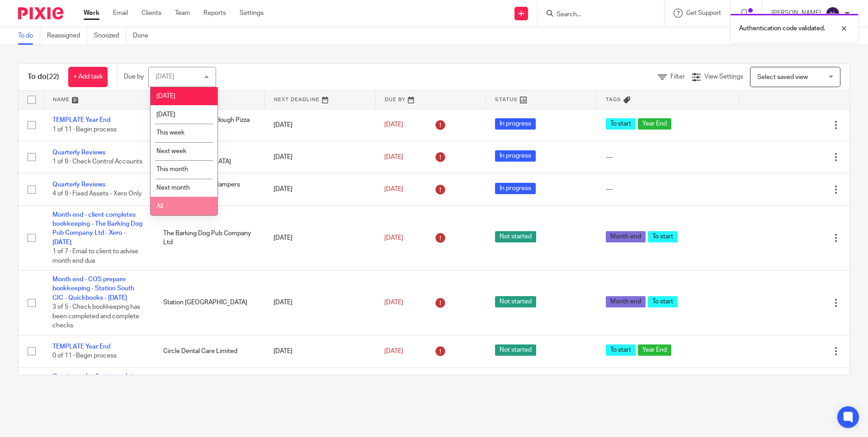  What do you see at coordinates (29, 36) in the screenshot?
I see `a: To do` at bounding box center [29, 36].